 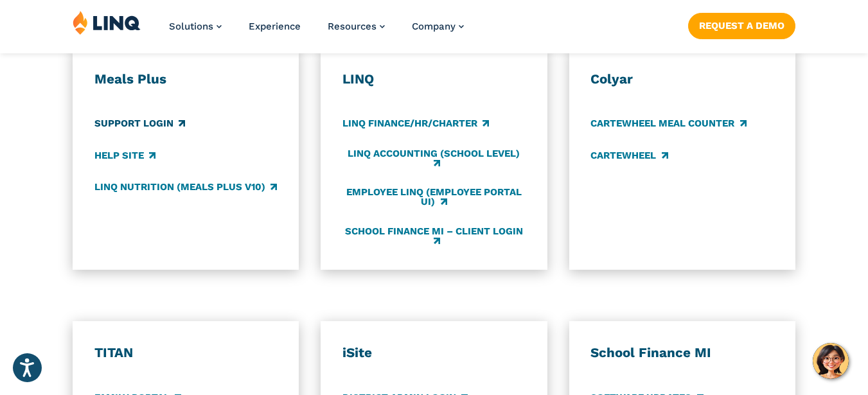 I want to click on a: CARTEWHEEL, so click(x=629, y=156).